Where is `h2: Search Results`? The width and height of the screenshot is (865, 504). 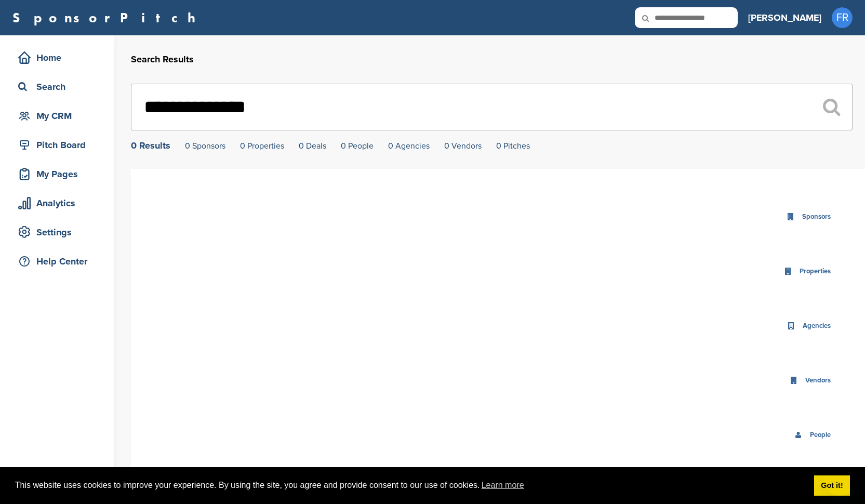 h2: Search Results is located at coordinates (491, 60).